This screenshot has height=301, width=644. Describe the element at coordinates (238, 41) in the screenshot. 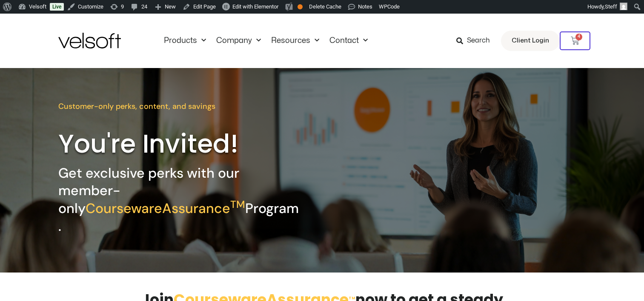

I see `a: CompanyMenu Toggle` at that location.